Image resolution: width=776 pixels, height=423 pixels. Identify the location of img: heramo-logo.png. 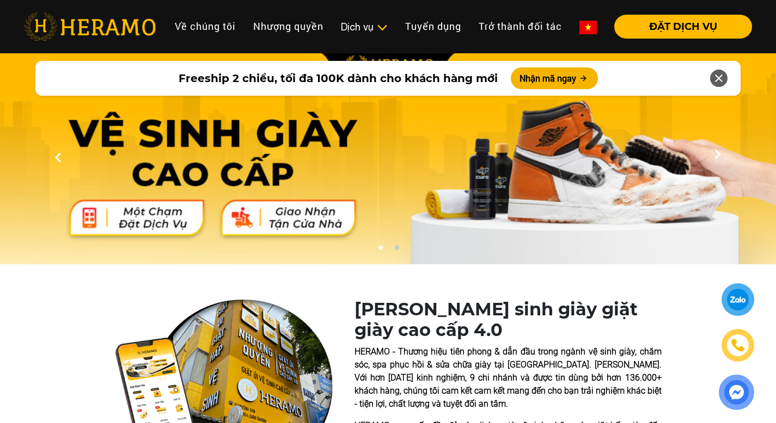
(90, 27).